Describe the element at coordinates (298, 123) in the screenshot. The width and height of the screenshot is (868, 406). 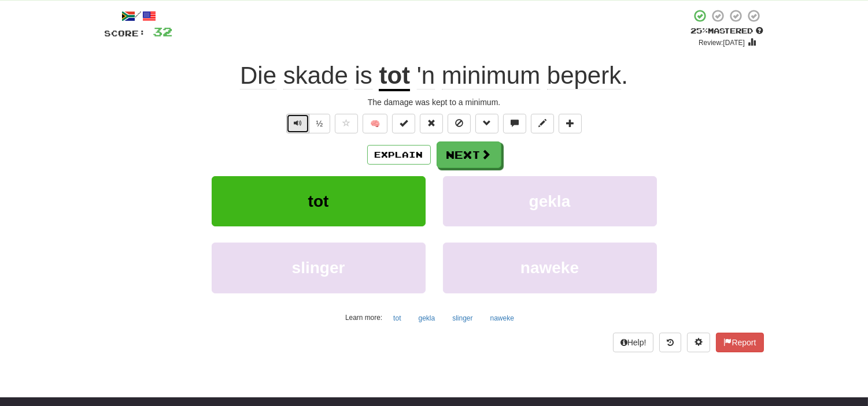
I see `button: Play sentence audio (ctl+space)` at that location.